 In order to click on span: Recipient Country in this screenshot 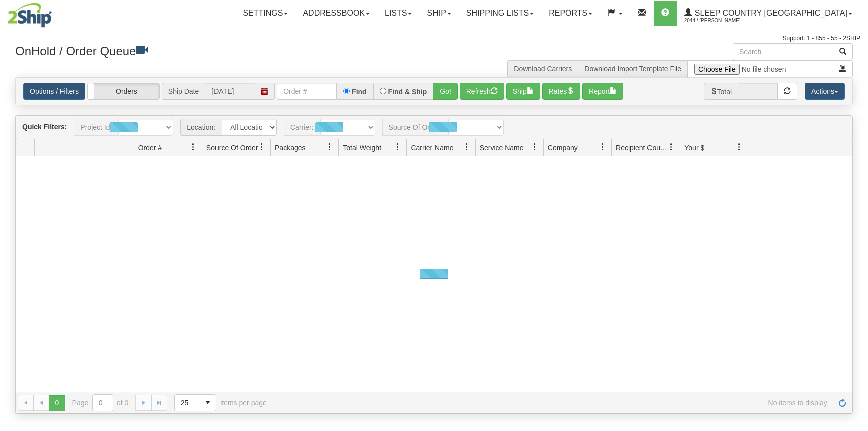, I will do `click(641, 147)`.